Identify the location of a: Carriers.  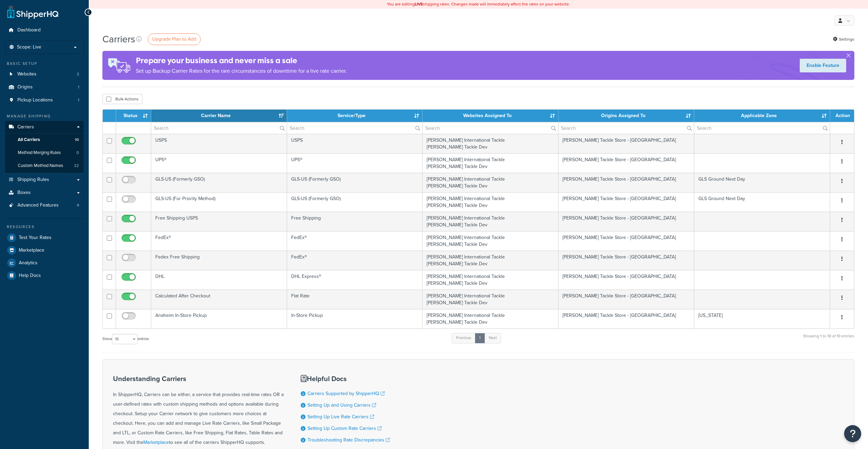
(44, 127).